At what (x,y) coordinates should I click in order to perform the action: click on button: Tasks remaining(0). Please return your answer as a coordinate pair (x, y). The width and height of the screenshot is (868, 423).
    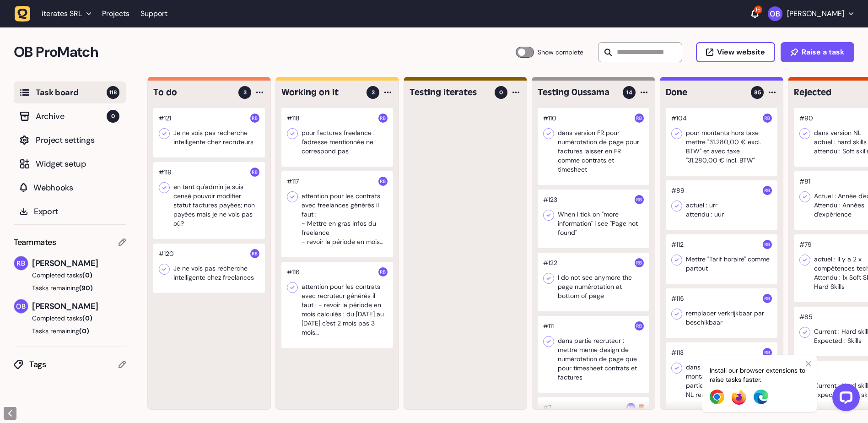
    Looking at the image, I should click on (70, 330).